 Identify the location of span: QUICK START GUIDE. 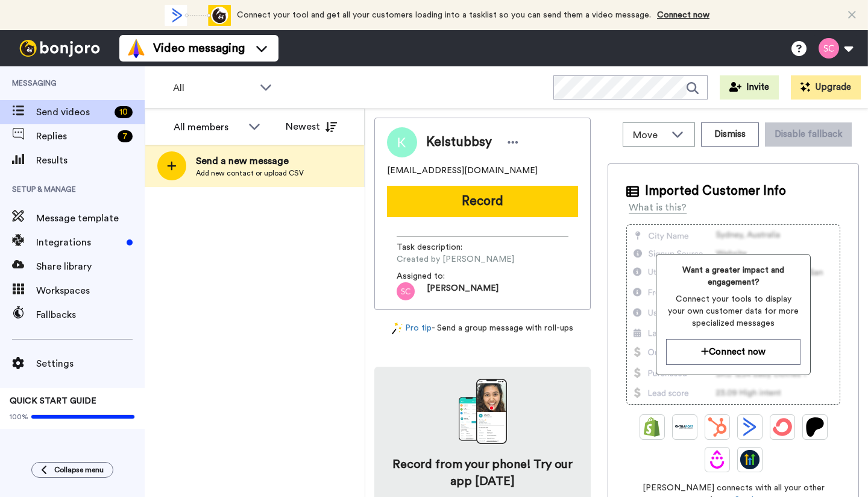
(53, 401).